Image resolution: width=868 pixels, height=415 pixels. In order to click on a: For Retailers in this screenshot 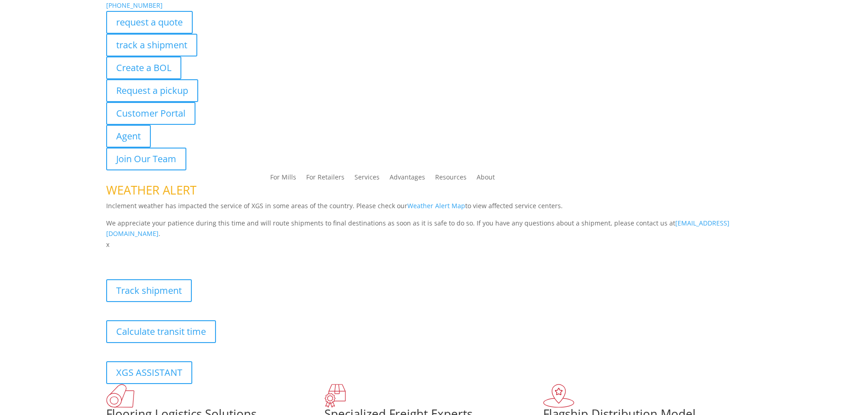, I will do `click(325, 179)`.